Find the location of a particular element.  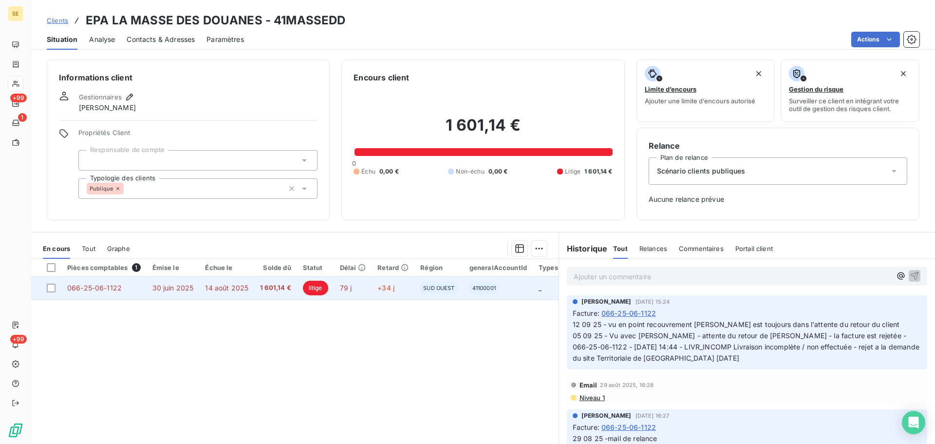

span: Surveiller ce client en intégrant votre outil de gestion des risques client. is located at coordinates (850, 105).